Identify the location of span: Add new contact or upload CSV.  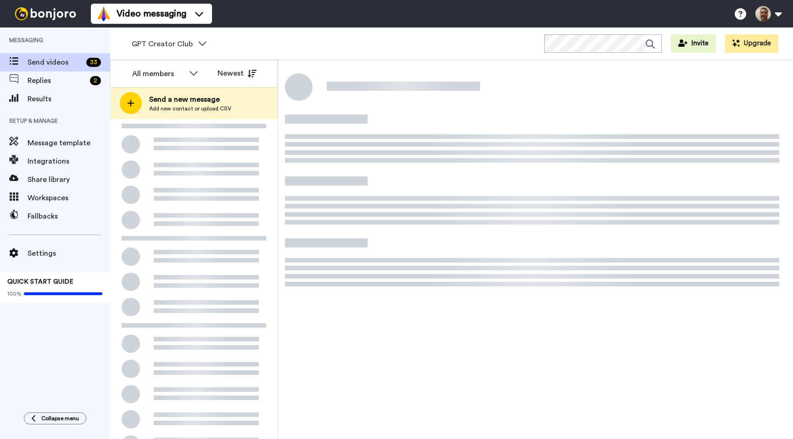
(190, 109).